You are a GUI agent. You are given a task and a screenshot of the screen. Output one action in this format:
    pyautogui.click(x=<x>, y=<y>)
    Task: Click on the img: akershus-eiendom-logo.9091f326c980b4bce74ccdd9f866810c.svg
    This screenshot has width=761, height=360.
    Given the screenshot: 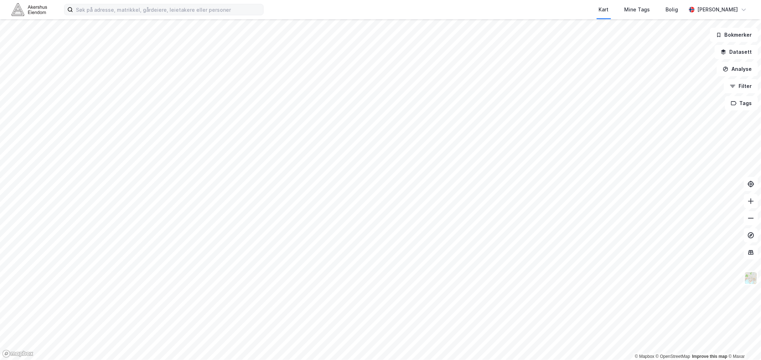 What is the action you would take?
    pyautogui.click(x=29, y=9)
    